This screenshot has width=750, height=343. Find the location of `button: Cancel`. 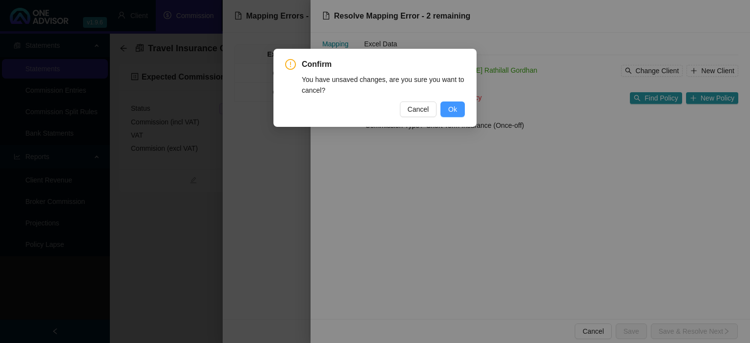

button: Cancel is located at coordinates (419, 109).